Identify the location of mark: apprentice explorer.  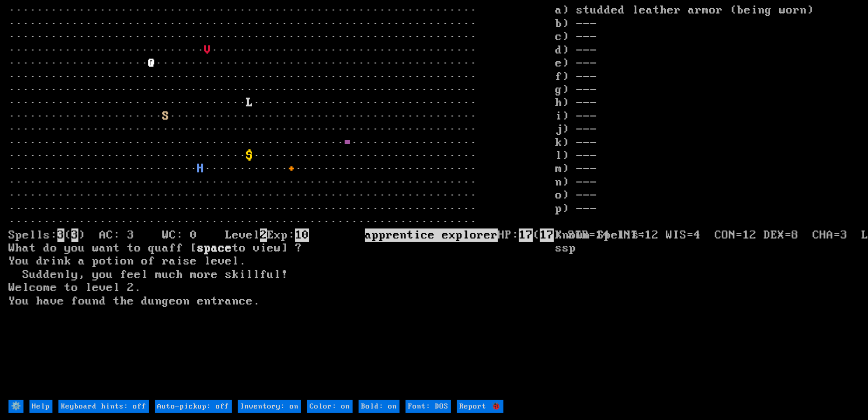
(431, 235).